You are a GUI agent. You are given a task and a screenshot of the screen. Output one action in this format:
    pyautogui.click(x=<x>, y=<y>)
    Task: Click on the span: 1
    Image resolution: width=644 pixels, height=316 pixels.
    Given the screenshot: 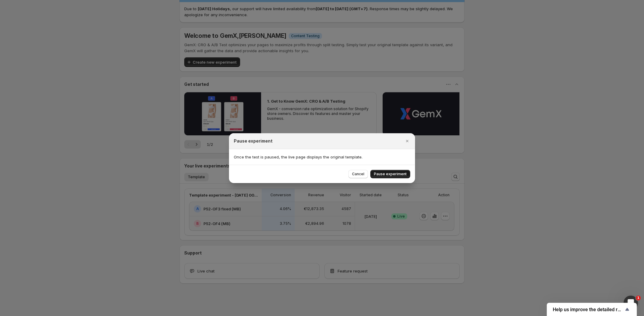 What is the action you would take?
    pyautogui.click(x=638, y=298)
    